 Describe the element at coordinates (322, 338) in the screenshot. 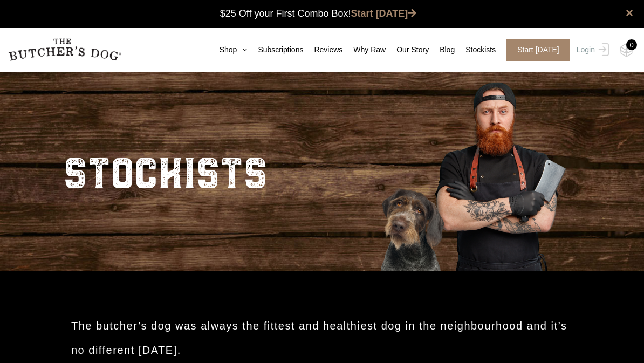

I see `h2: The butcher’s dog was always the fittest and healthiest dog in the neighbourhood and it’s no diff...` at that location.